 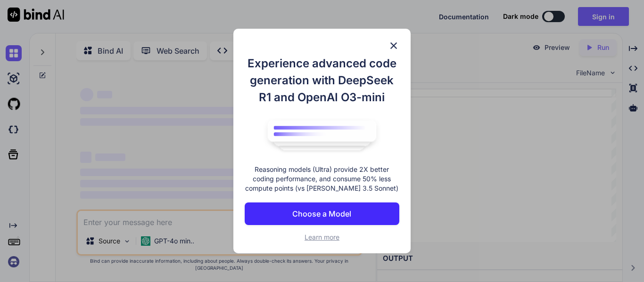 What do you see at coordinates (322, 214) in the screenshot?
I see `button: Choose a Model` at bounding box center [322, 214].